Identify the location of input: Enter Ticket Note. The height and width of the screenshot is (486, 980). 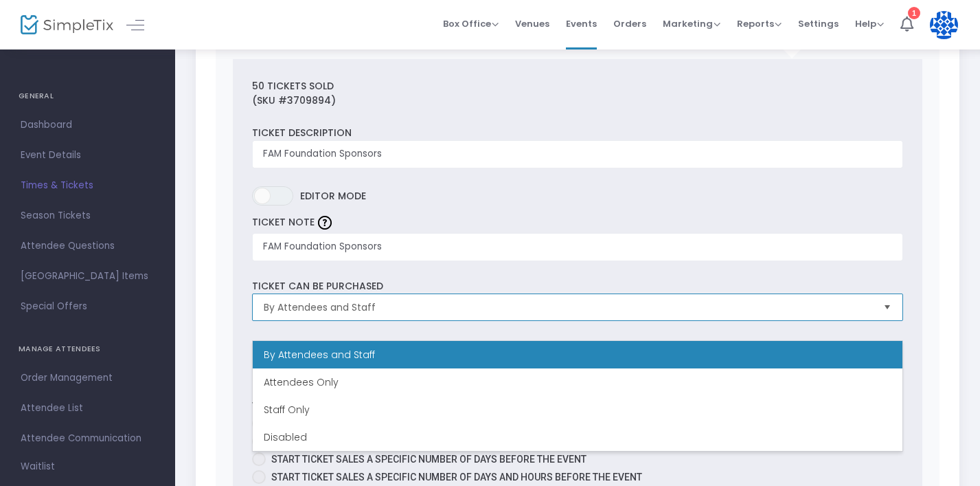
(577, 246).